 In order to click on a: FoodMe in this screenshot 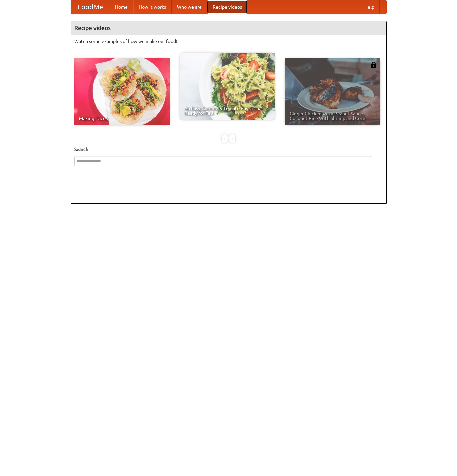, I will do `click(90, 7)`.